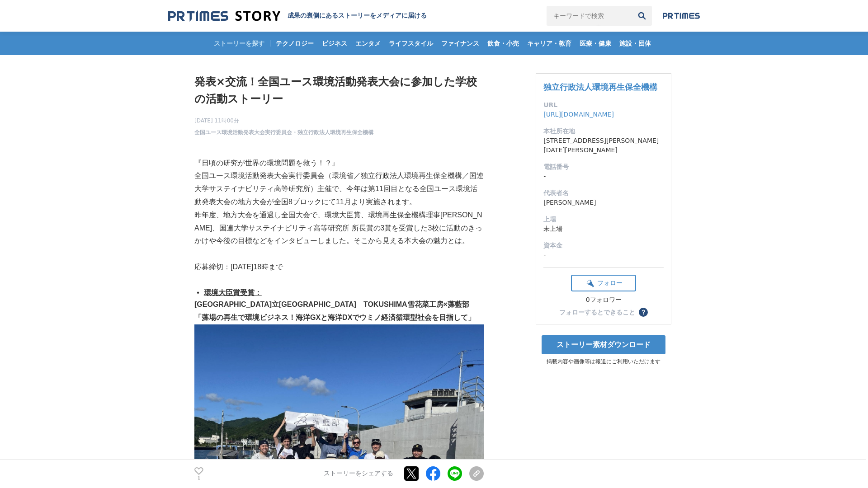 This screenshot has width=868, height=488. Describe the element at coordinates (411, 43) in the screenshot. I see `span: ライフスタイル` at that location.